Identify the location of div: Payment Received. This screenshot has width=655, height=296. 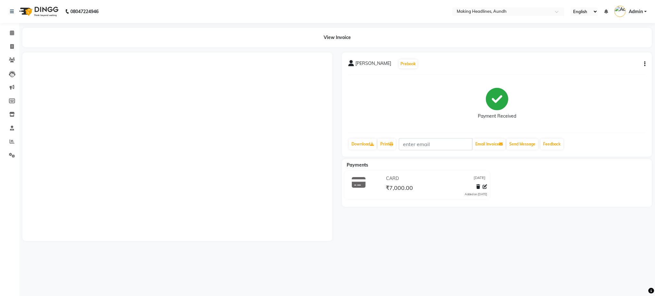
(497, 116).